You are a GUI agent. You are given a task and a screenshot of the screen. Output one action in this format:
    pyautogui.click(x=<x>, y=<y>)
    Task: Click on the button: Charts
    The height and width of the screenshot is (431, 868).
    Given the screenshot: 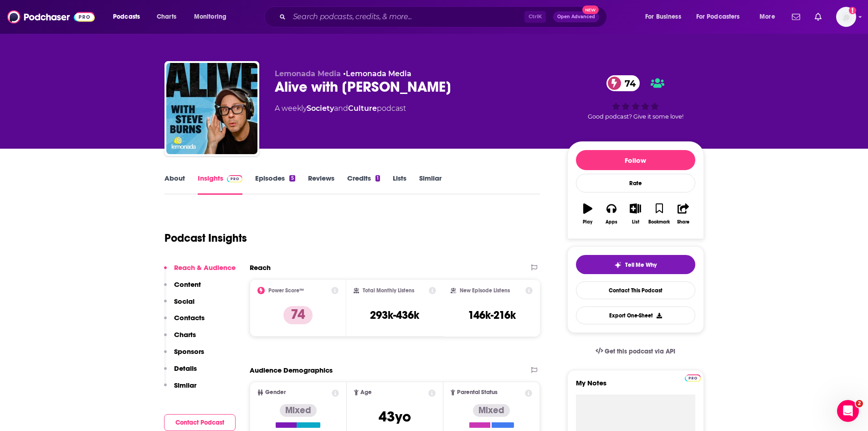 What is the action you would take?
    pyautogui.click(x=180, y=338)
    